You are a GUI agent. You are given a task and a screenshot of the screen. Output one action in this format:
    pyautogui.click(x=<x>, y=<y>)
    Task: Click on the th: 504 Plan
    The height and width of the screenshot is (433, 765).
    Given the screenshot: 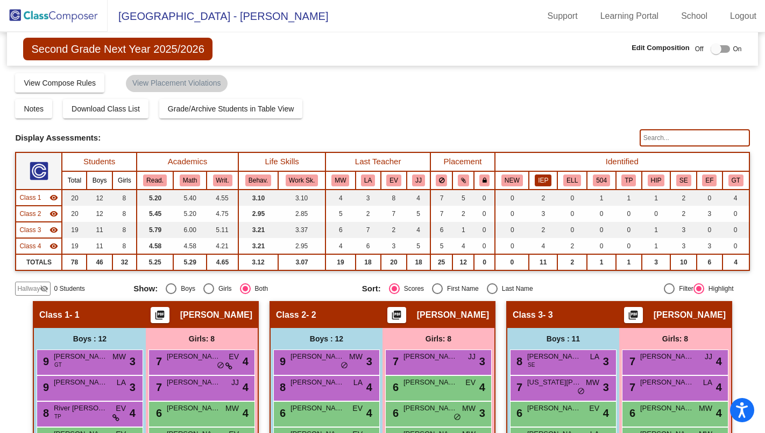 What is the action you would take?
    pyautogui.click(x=601, y=180)
    